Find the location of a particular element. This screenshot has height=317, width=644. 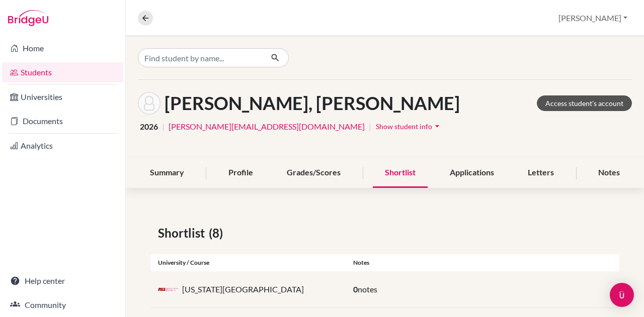

a: Analytics is located at coordinates (62, 146).